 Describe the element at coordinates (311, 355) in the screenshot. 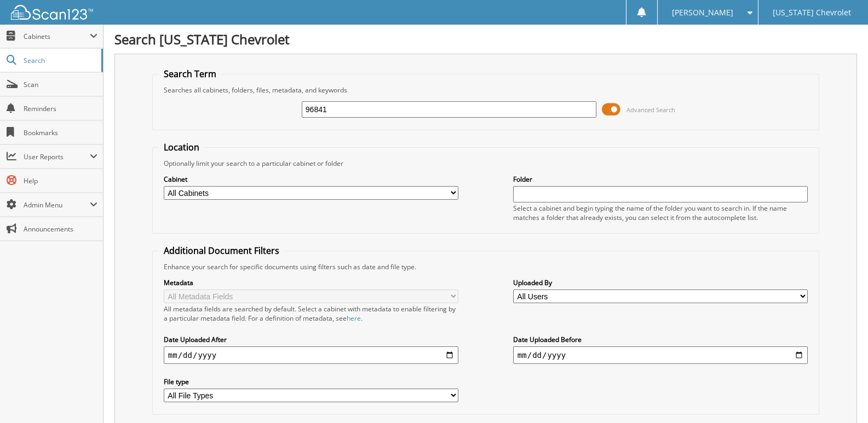

I see `input: start` at that location.